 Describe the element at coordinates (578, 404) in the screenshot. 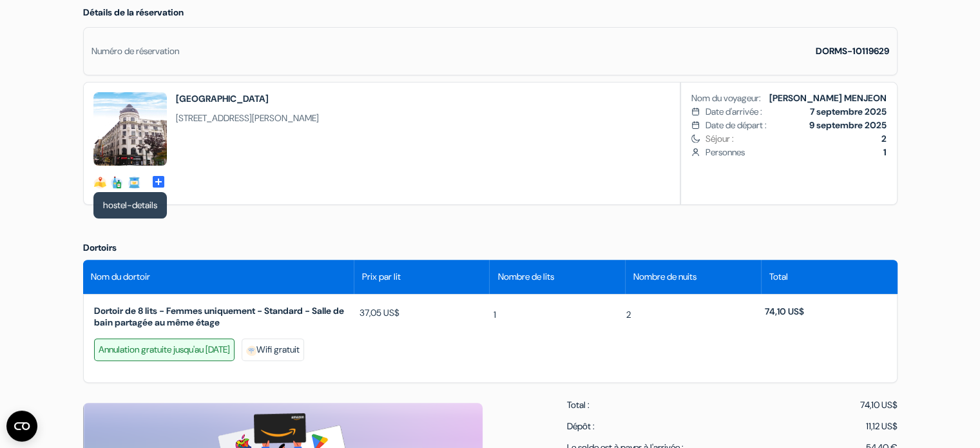

I see `span: Total :` at that location.